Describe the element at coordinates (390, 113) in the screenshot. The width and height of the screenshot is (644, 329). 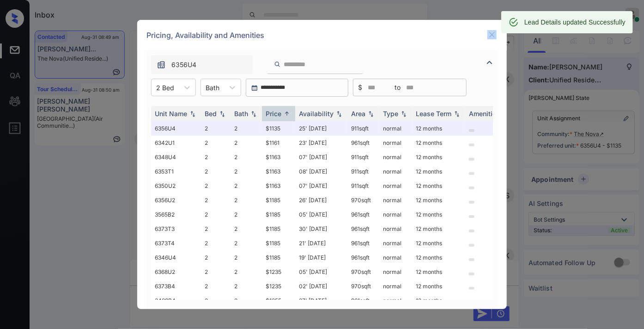
I see `div: Type` at that location.